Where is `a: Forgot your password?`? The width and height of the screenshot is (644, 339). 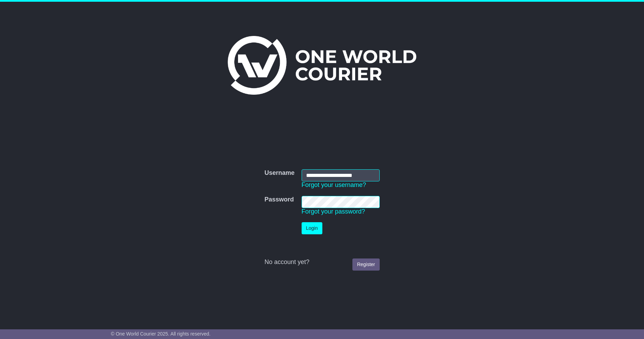 a: Forgot your password? is located at coordinates (333, 212).